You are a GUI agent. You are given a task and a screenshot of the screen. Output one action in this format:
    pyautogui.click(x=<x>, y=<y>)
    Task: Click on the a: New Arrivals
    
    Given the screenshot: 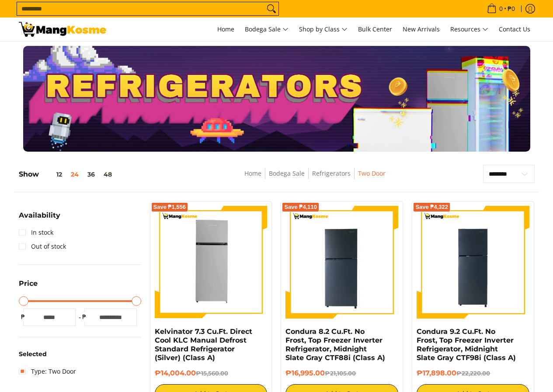 What is the action you would take?
    pyautogui.click(x=421, y=29)
    